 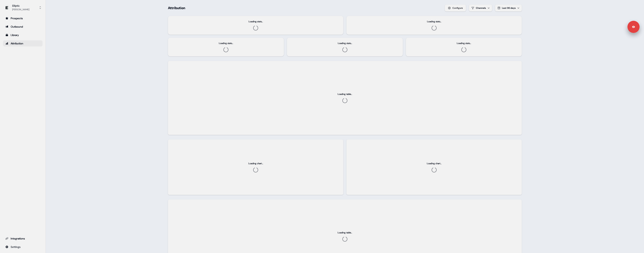 What do you see at coordinates (509, 8) in the screenshot?
I see `span: Last 90 days` at bounding box center [509, 8].